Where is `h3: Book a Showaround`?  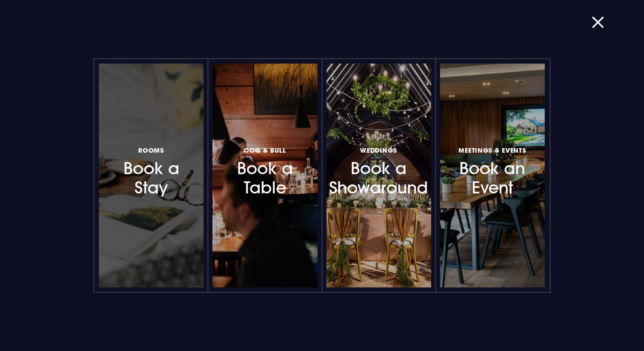 h3: Book a Showaround is located at coordinates (379, 171).